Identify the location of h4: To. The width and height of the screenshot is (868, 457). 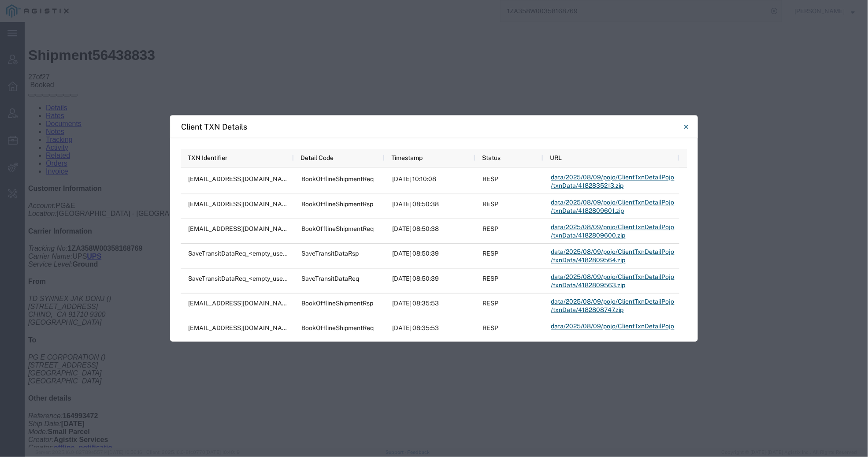
(422, 318).